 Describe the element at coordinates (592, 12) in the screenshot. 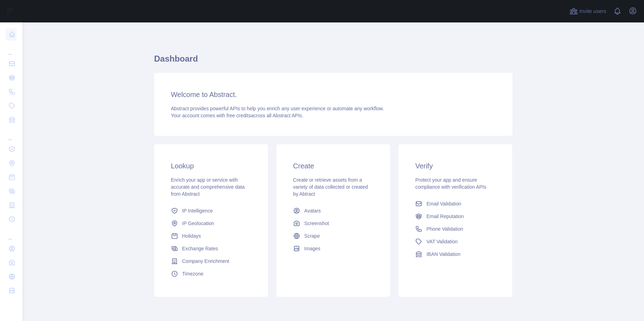

I see `span: Invite users` at that location.